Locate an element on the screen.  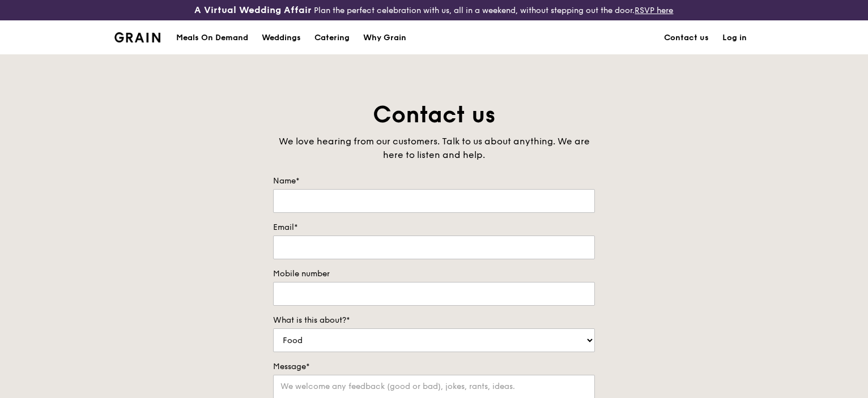
div: Plan the perfect celebration with us, all in a weekend, without stepping out the door. is located at coordinates (433, 10).